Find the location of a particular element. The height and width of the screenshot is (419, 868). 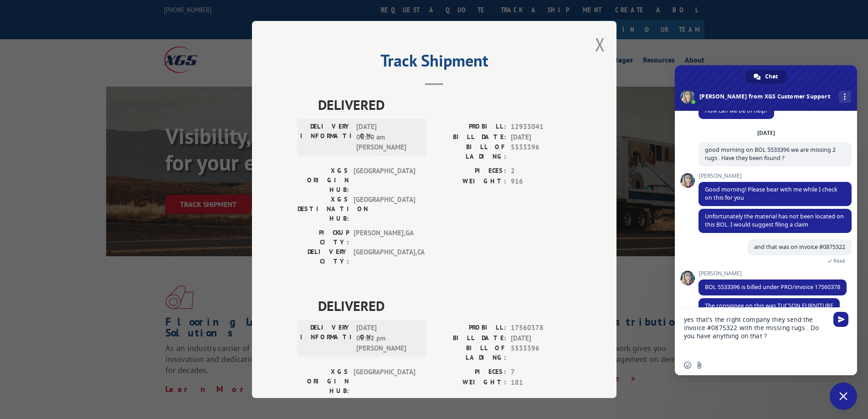

a: Close chat is located at coordinates (844, 396).